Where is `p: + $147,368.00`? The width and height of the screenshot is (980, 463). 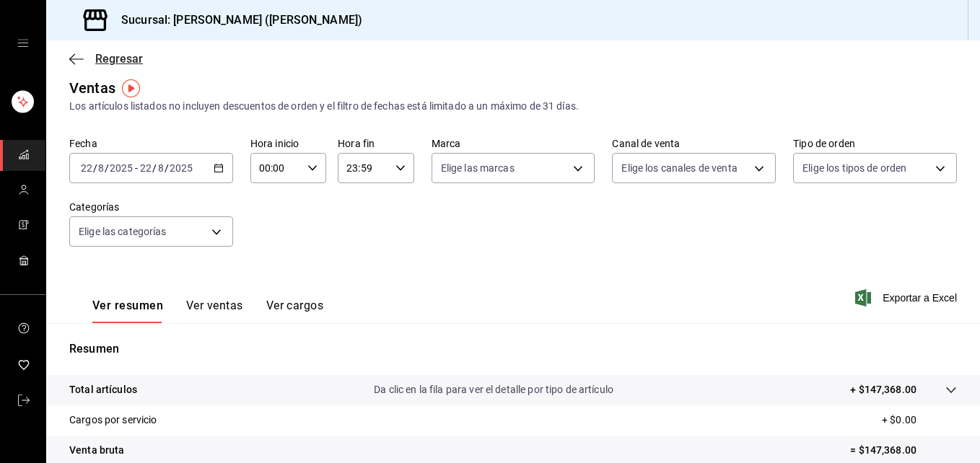 p: + $147,368.00 is located at coordinates (883, 390).